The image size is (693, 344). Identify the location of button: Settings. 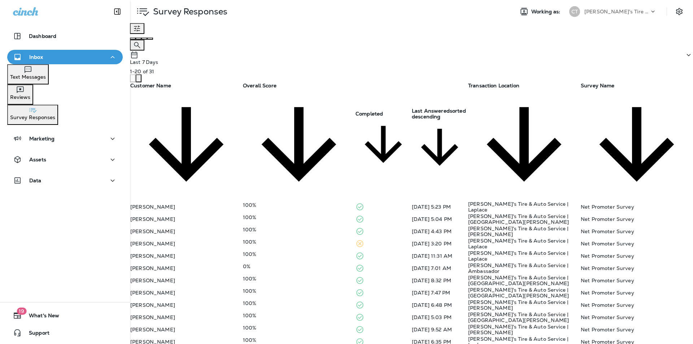
(679, 12).